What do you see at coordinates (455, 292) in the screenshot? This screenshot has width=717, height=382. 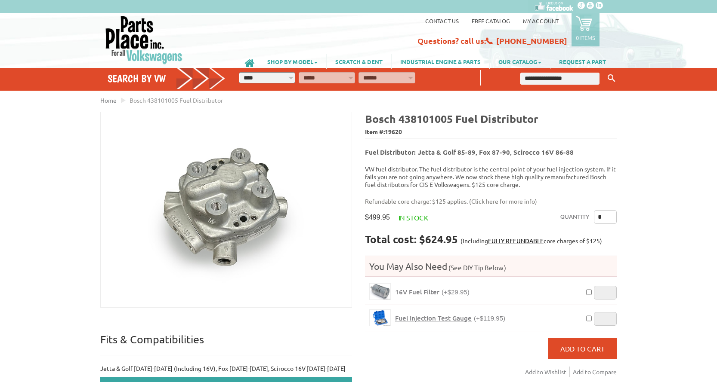 I see `span: (+$29.95)` at bounding box center [455, 292].